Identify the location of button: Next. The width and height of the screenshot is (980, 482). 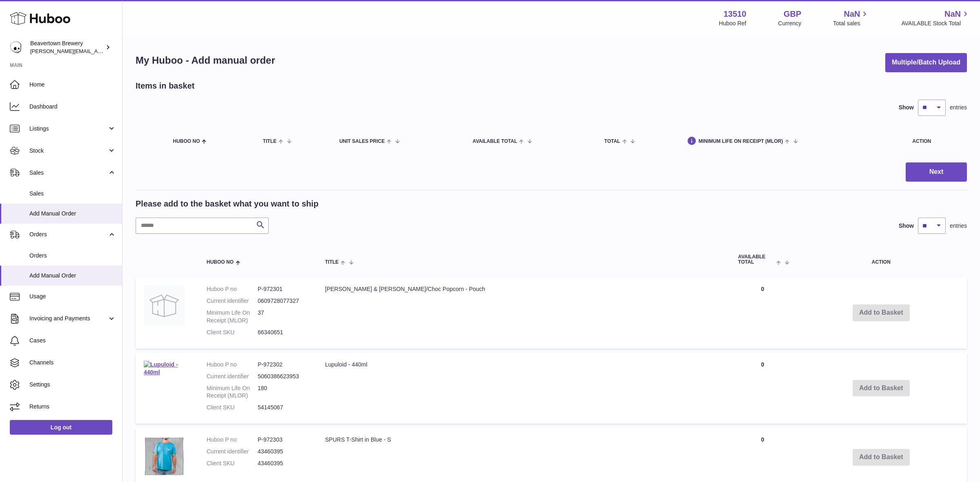
(936, 172).